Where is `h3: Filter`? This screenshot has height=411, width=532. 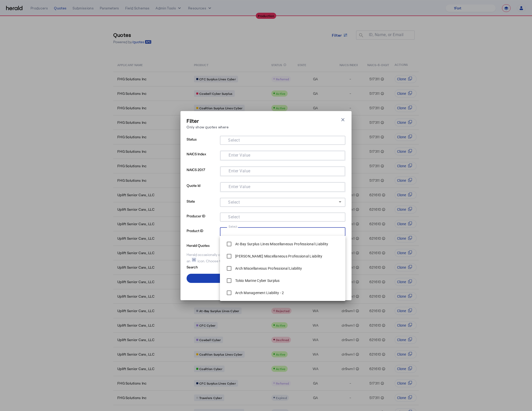
h3: Filter is located at coordinates (207, 121).